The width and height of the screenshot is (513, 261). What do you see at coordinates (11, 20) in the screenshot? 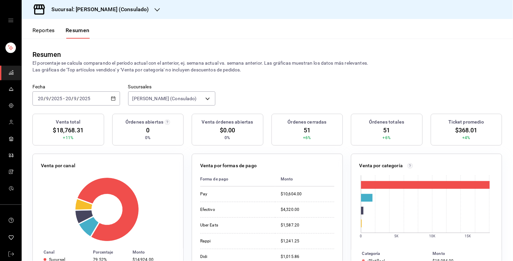
I see `button: open drawer` at bounding box center [11, 20].